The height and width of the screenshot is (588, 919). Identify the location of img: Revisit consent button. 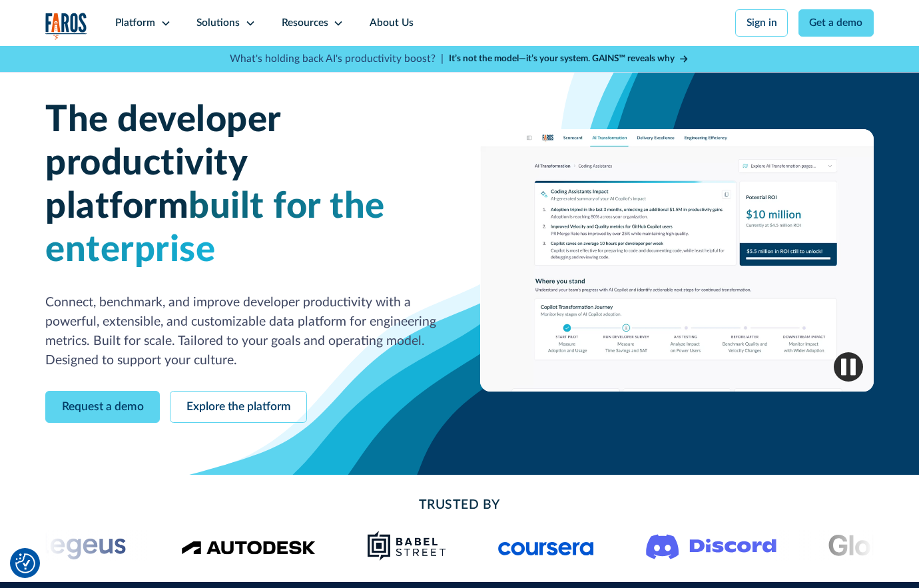
(26, 563).